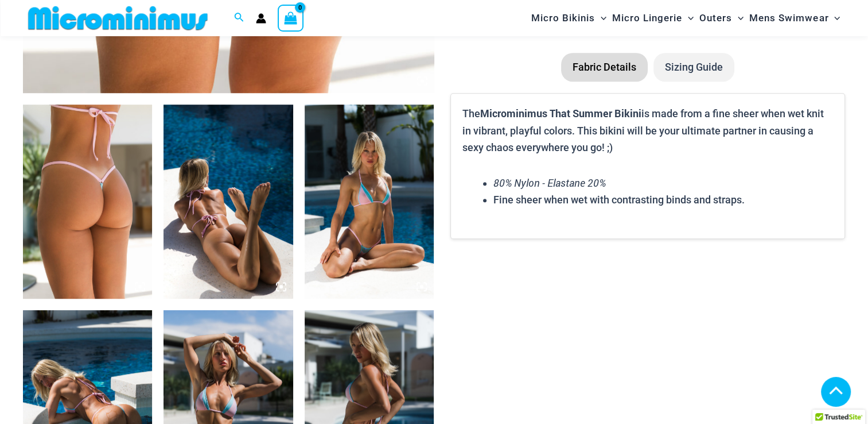 The height and width of the screenshot is (424, 868). Describe the element at coordinates (560, 113) in the screenshot. I see `b: Microminimus That Summer Bikini` at that location.